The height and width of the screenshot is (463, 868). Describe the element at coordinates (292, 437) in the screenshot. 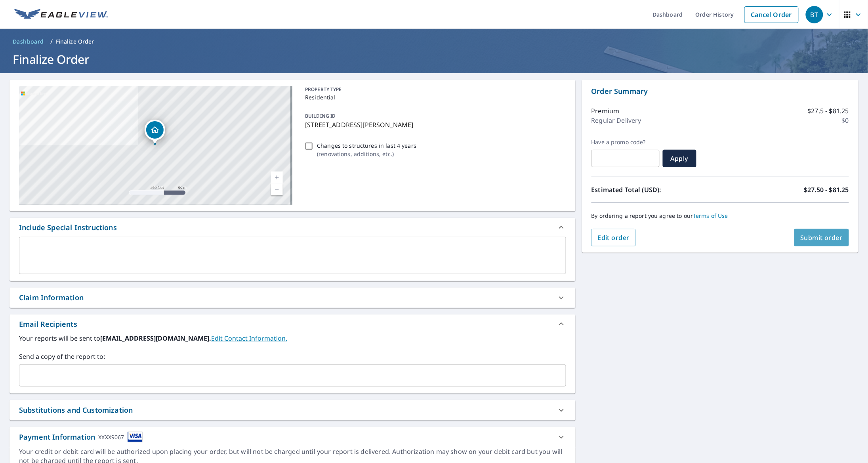

I see `div: Payment InformationXXXX9067cardImage` at that location.